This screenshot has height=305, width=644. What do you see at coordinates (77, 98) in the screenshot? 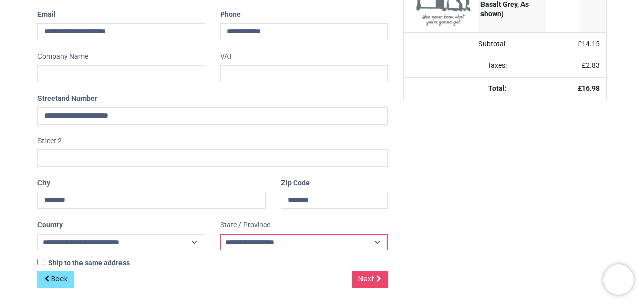
I see `span: and Number` at bounding box center [77, 98].